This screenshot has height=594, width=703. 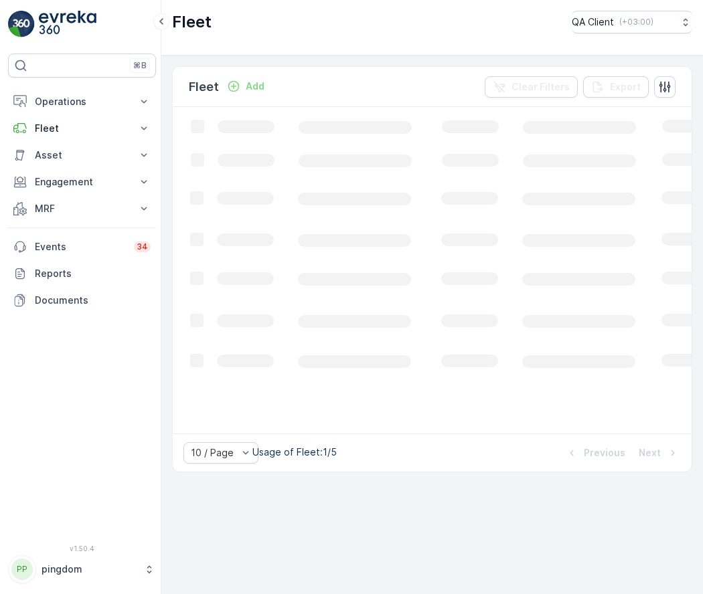 What do you see at coordinates (616, 87) in the screenshot?
I see `button: Export` at bounding box center [616, 87].